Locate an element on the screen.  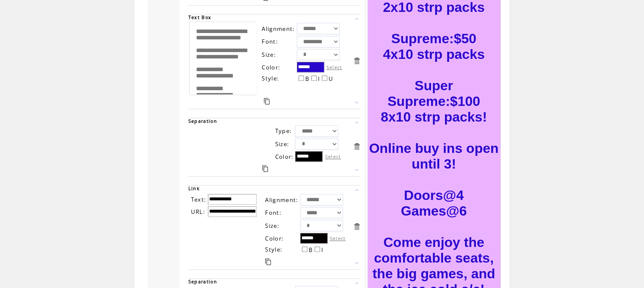
span: U is located at coordinates (331, 79).